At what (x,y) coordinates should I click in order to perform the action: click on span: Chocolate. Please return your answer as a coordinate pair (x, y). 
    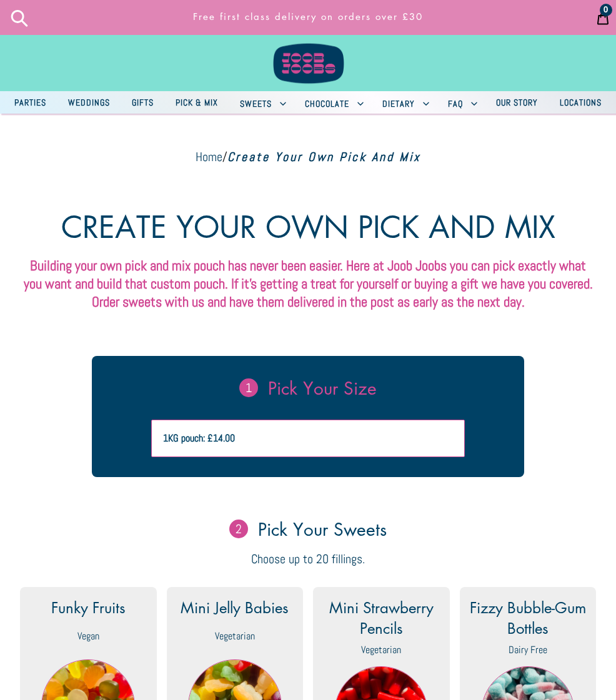
    Looking at the image, I should click on (327, 104).